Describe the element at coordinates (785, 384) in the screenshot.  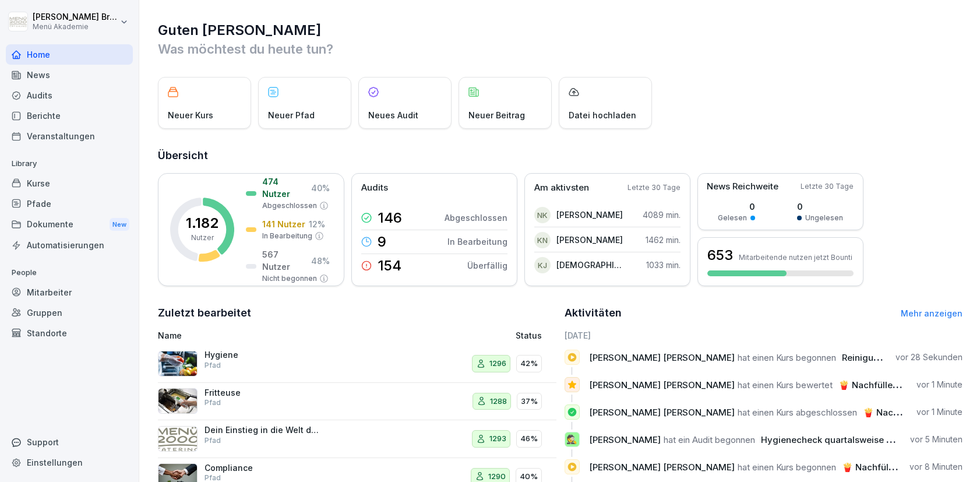
I see `span: hat einen Kurs bewertet` at that location.